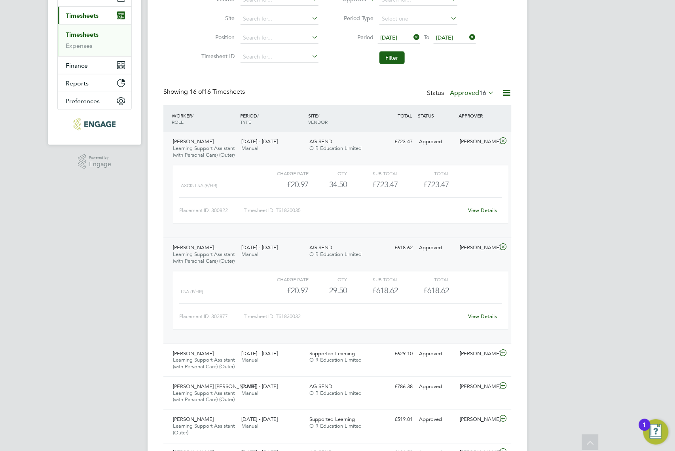 Image resolution: width=675 pixels, height=451 pixels. Describe the element at coordinates (77, 65) in the screenshot. I see `span: Finance` at that location.